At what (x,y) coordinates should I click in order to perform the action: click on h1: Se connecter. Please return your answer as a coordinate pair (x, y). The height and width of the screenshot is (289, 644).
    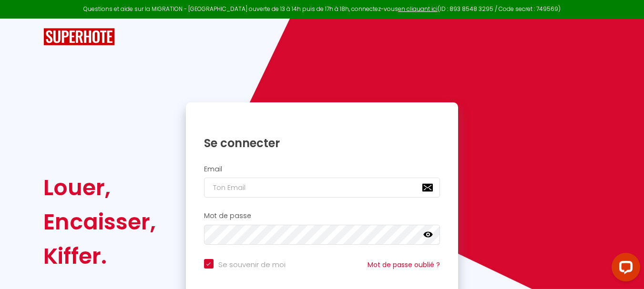
    Looking at the image, I should click on (322, 143).